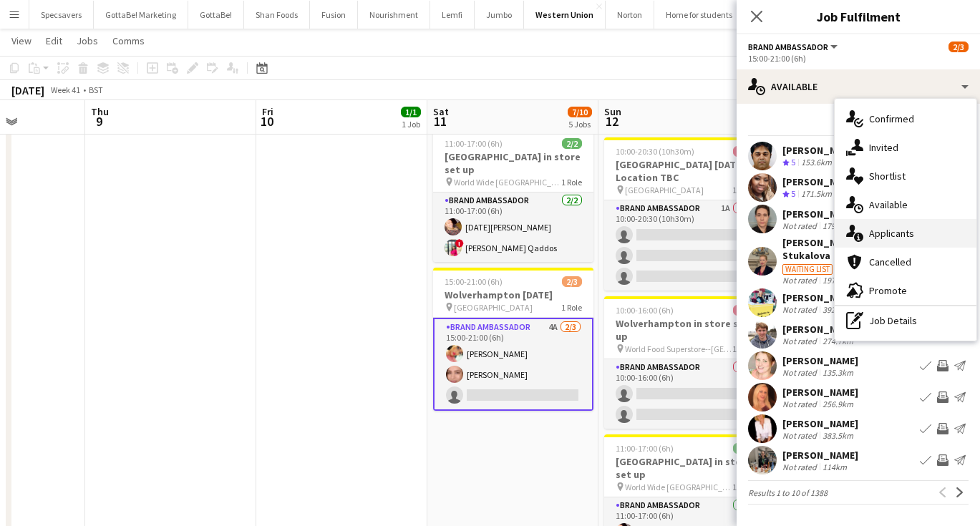 This screenshot has height=526, width=980. I want to click on div: Available, so click(858, 87).